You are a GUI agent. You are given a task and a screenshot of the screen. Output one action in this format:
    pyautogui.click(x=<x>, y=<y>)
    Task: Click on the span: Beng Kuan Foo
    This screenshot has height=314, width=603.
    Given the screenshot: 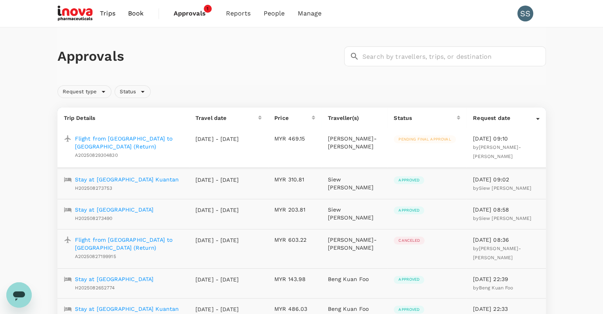 What is the action you would take?
    pyautogui.click(x=496, y=288)
    